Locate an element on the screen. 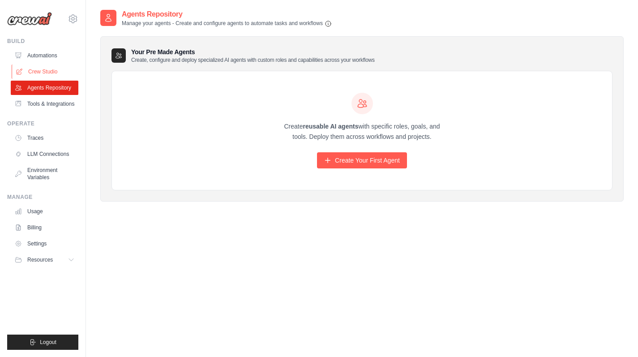 The height and width of the screenshot is (357, 638). a: Crew Studio is located at coordinates (45, 72).